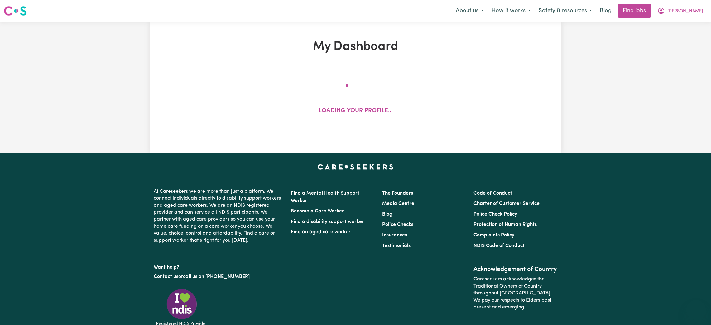 The width and height of the screenshot is (711, 325). I want to click on button: My Account, so click(680, 11).